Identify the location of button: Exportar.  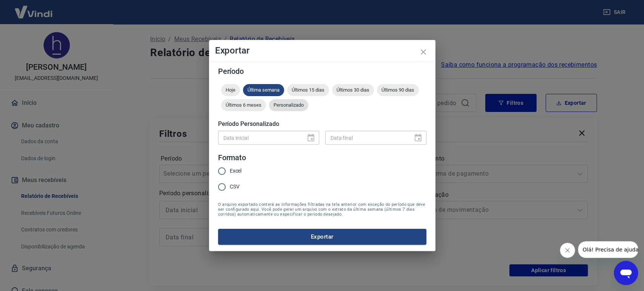
(322, 237).